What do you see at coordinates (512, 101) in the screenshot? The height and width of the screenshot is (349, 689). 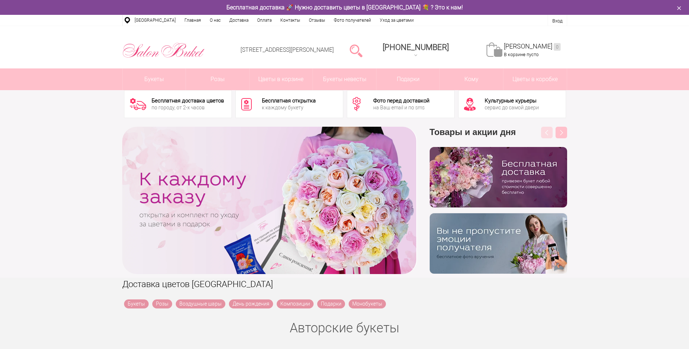 I see `div: Культурные курьеры` at bounding box center [512, 101].